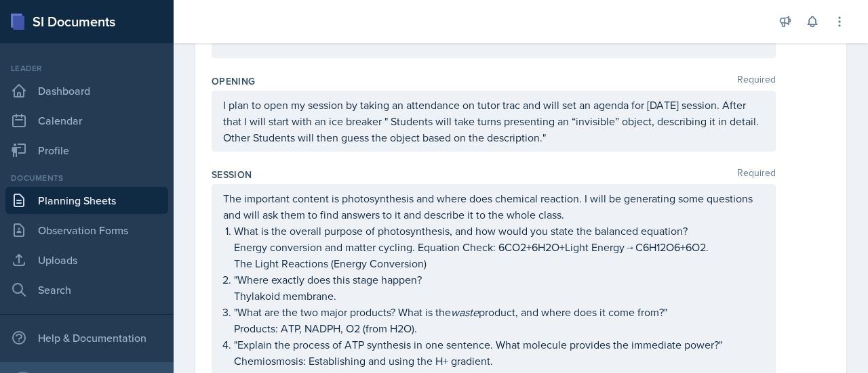 The width and height of the screenshot is (868, 373). I want to click on p: The important content is photosynthesis and where does chemical reaction. I will be generating so..., so click(494, 207).